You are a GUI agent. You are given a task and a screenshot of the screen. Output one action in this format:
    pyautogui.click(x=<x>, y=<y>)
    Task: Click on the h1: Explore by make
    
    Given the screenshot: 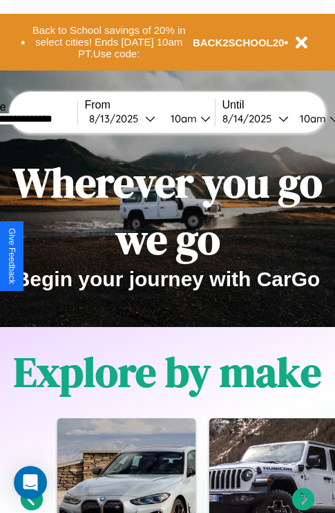 What is the action you would take?
    pyautogui.click(x=167, y=372)
    